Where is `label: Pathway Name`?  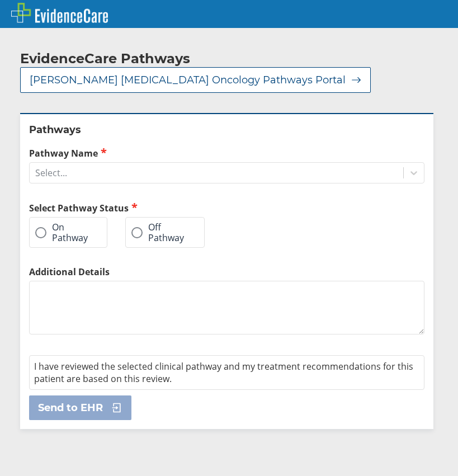
label: Pathway Name is located at coordinates (227, 153).